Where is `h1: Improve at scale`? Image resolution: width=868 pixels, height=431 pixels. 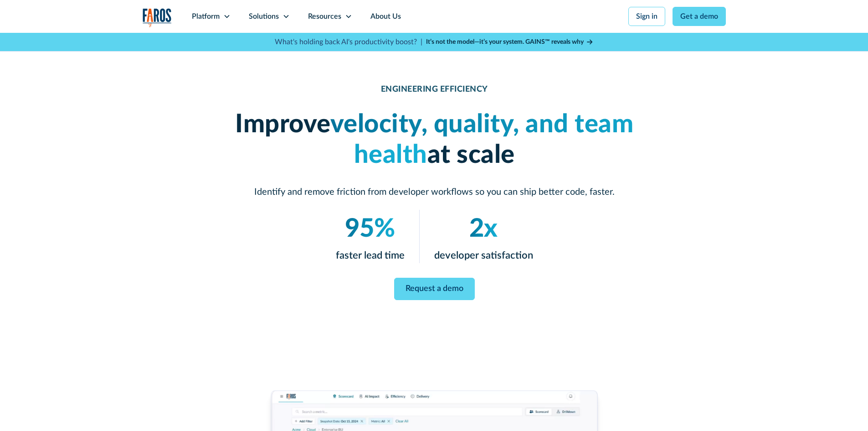
h1: Improve at scale is located at coordinates (434, 140).